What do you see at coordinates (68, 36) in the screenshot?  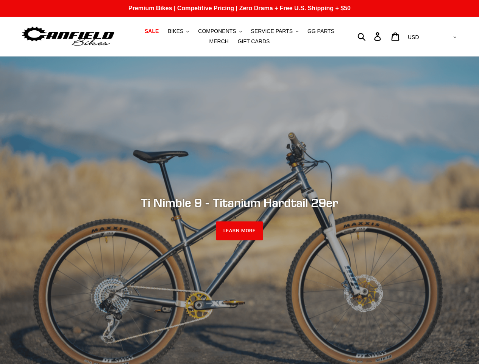 I see `img: Canfield Bikes` at bounding box center [68, 36].